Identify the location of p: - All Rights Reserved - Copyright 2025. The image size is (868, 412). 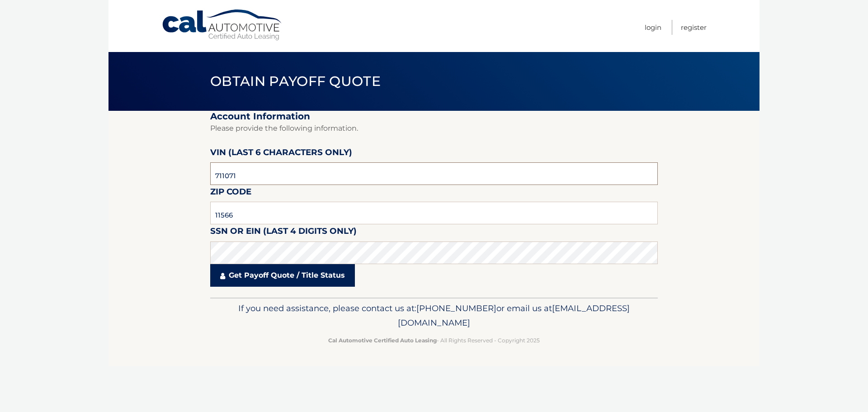
(434, 340).